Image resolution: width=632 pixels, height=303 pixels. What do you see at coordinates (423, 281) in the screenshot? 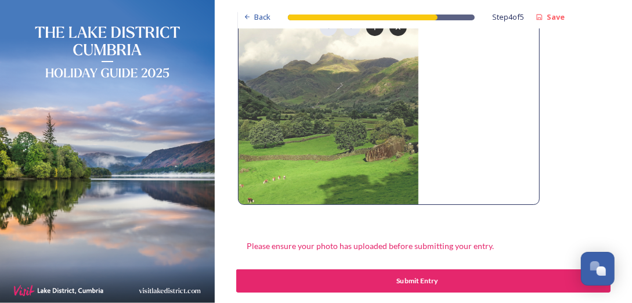
I see `button: Continue` at bounding box center [423, 281].